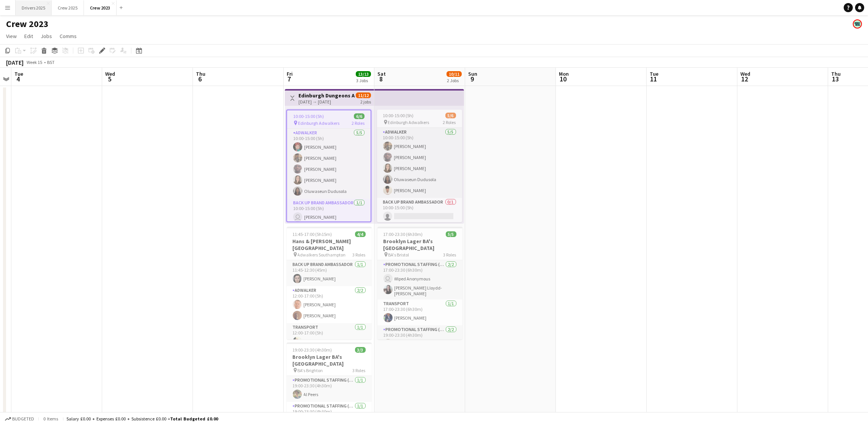 The width and height of the screenshot is (868, 425). What do you see at coordinates (420, 343) in the screenshot?
I see `app-card-role: Promotional Staffing (Brand Ambassadors)2/219:00-23:30 (4h30m)` at bounding box center [420, 343].